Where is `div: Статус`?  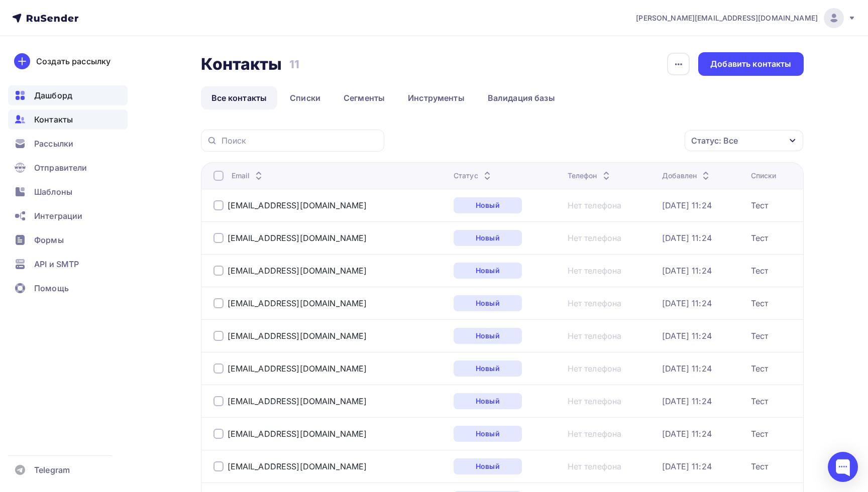
div: Статус is located at coordinates (473, 176).